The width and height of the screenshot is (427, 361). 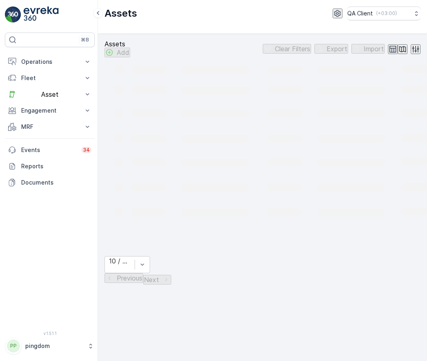 What do you see at coordinates (50, 127) in the screenshot?
I see `button: MRF` at bounding box center [50, 127].